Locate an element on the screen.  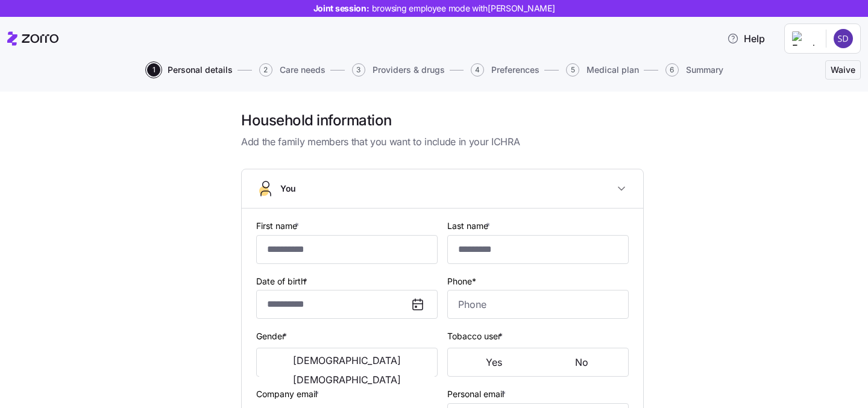
label: Personal email is located at coordinates (477, 394).